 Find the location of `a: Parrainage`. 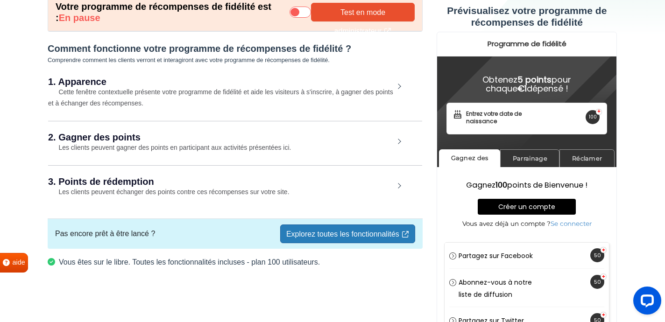

a: Parrainage is located at coordinates (93, 126).